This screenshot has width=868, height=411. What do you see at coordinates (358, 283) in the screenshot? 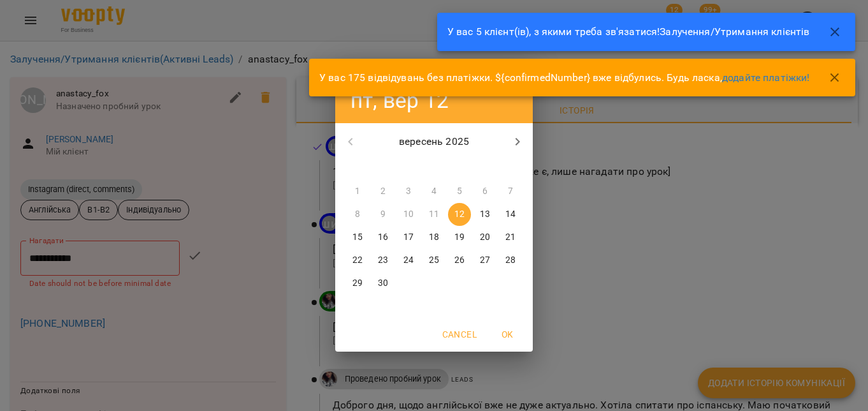
I see `button: 29` at bounding box center [358, 283].